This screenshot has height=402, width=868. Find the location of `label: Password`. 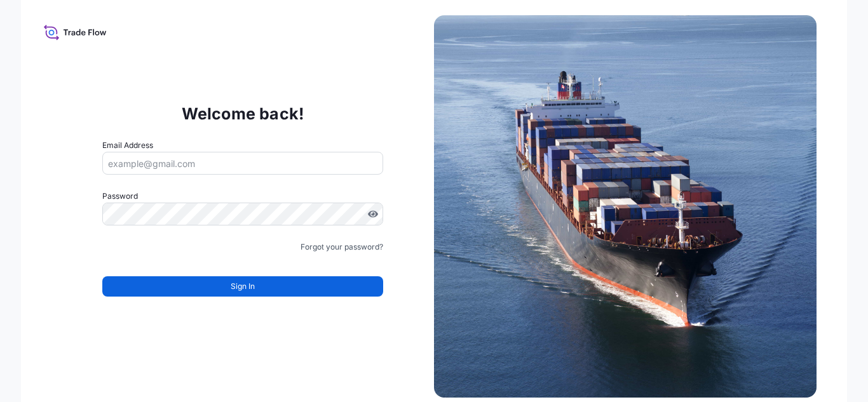

label: Password is located at coordinates (243, 196).